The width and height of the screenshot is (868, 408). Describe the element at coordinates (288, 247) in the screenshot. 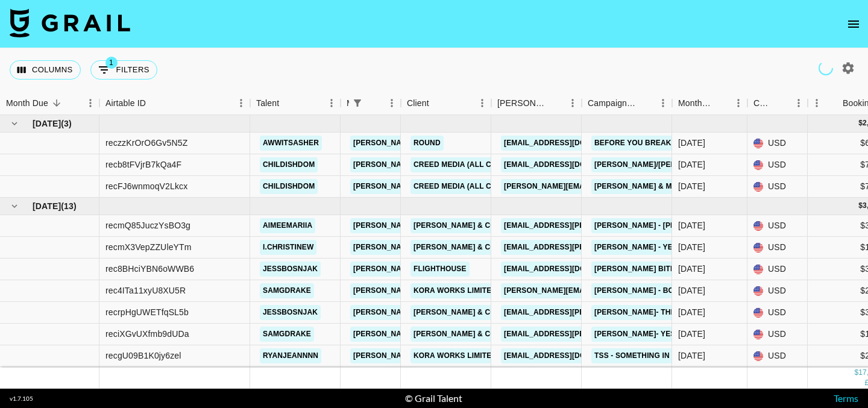

I see `a: i.christinew` at that location.